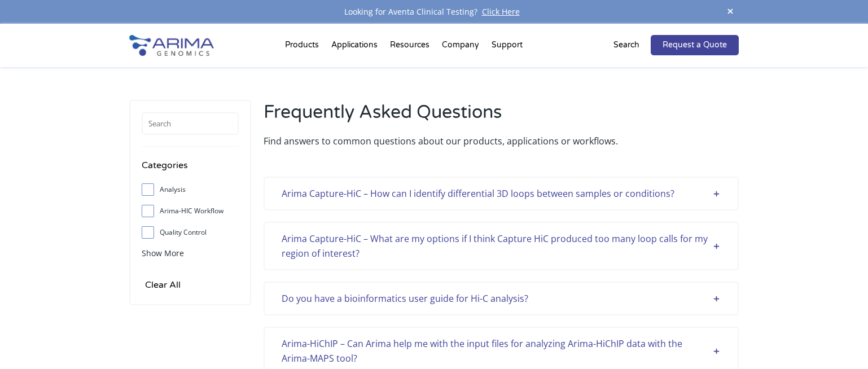 This screenshot has width=868, height=369. Describe the element at coordinates (501, 298) in the screenshot. I see `div: Do you have a bioinformatics user guide for Hi-C analysis?` at that location.